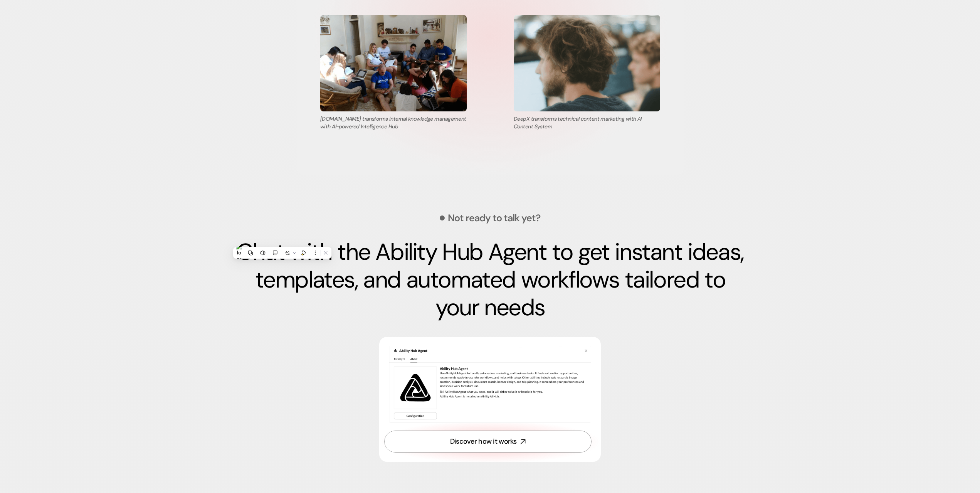 This screenshot has height=493, width=980. What do you see at coordinates (494, 218) in the screenshot?
I see `p: Not ready to talk yet?` at bounding box center [494, 218].